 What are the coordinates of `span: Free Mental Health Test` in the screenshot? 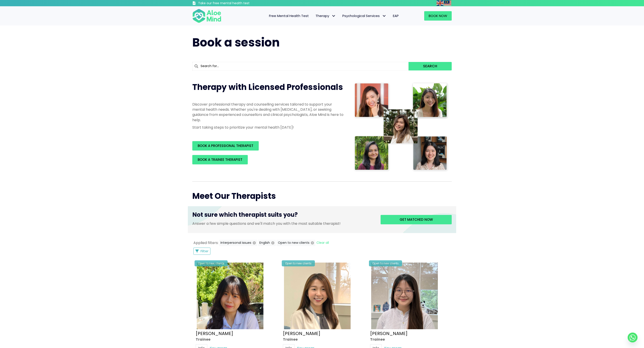 It's located at (289, 15).